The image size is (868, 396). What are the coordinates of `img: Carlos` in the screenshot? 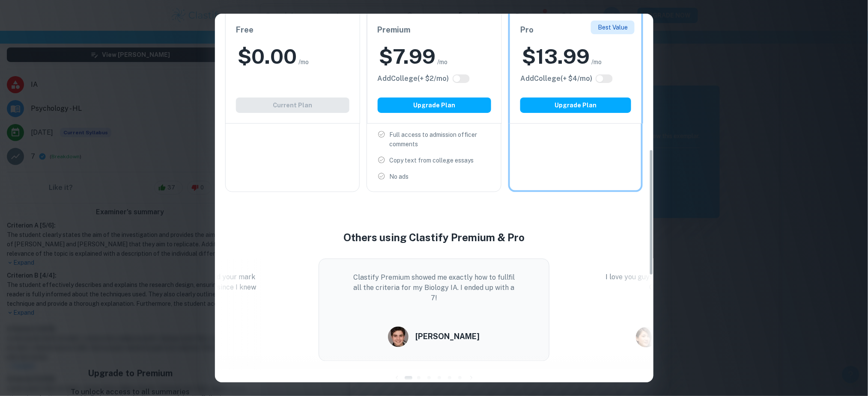 It's located at (399, 337).